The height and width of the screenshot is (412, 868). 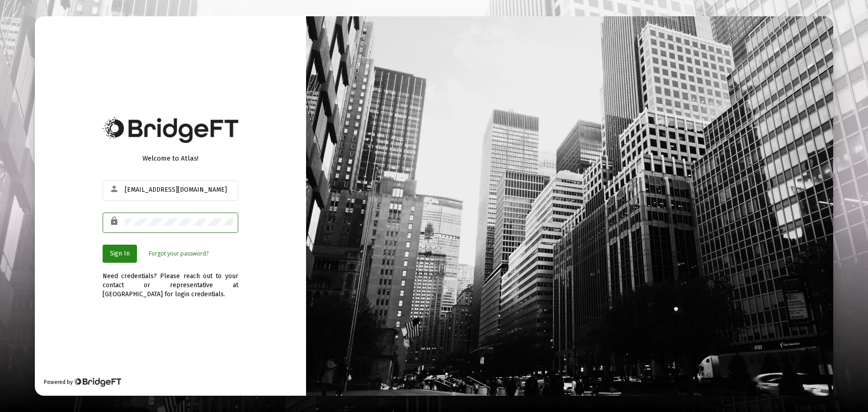 What do you see at coordinates (120, 254) in the screenshot?
I see `span: Sign In` at bounding box center [120, 254].